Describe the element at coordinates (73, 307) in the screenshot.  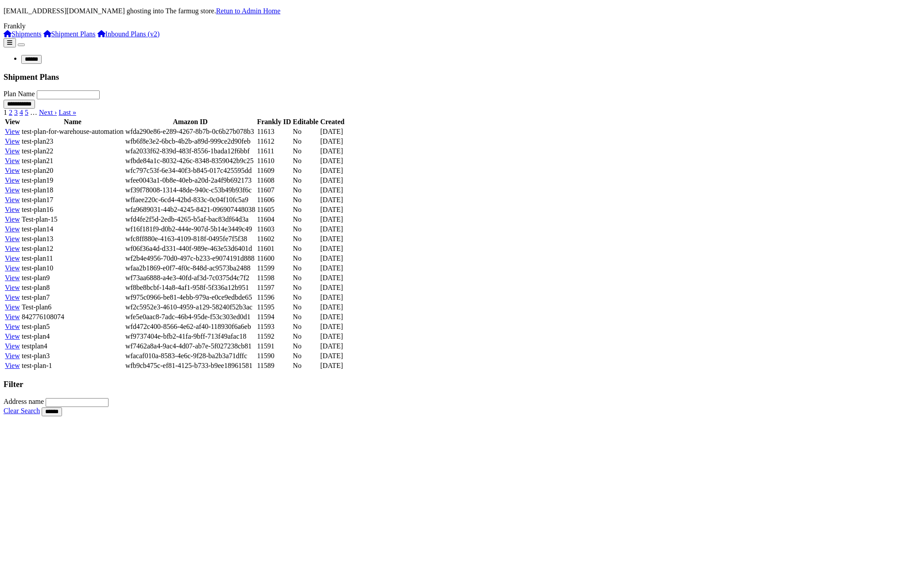
I see `td: Test-plan6` at that location.